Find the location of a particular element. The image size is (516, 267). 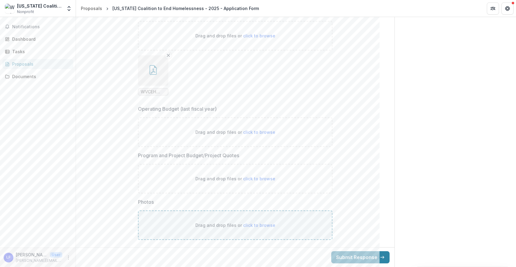

img: West Virginia Coalition to End Homelessness is located at coordinates (10, 9).